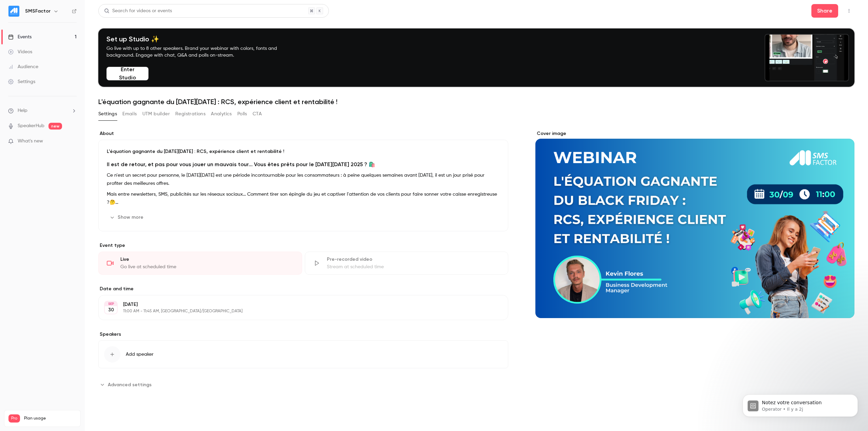 Image resolution: width=868 pixels, height=431 pixels. I want to click on span: Advanced settings, so click(129, 385).